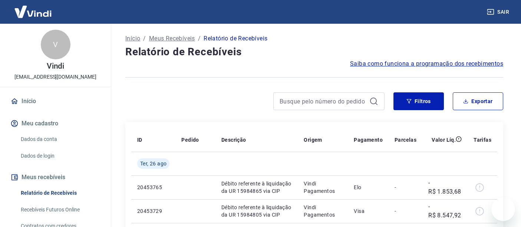 The width and height of the screenshot is (521, 227). Describe the element at coordinates (235, 39) in the screenshot. I see `p: Relatório de Recebíveis` at that location.